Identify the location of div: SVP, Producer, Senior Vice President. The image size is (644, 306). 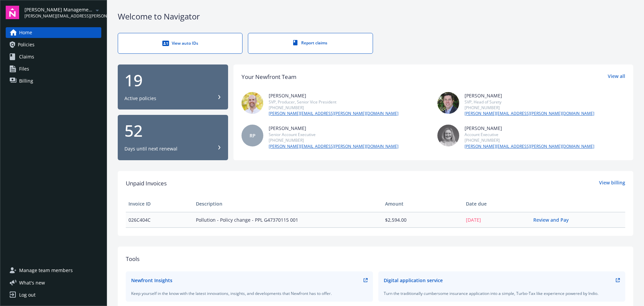
(333, 102).